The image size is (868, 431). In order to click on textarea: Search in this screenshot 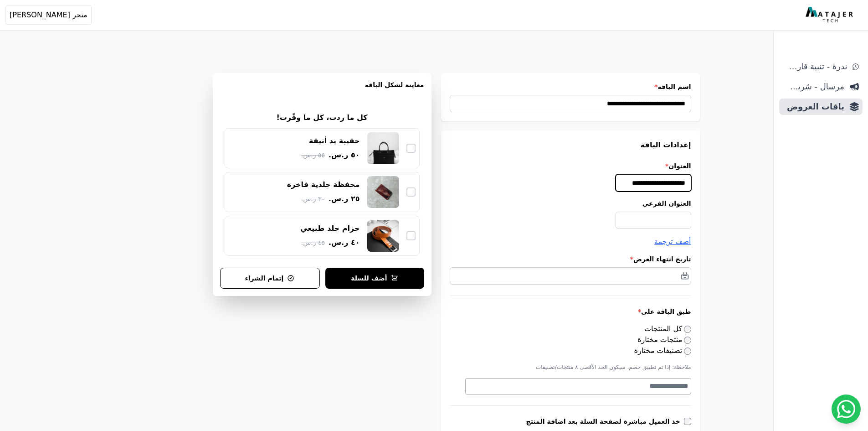, I will do `click(577, 386)`.